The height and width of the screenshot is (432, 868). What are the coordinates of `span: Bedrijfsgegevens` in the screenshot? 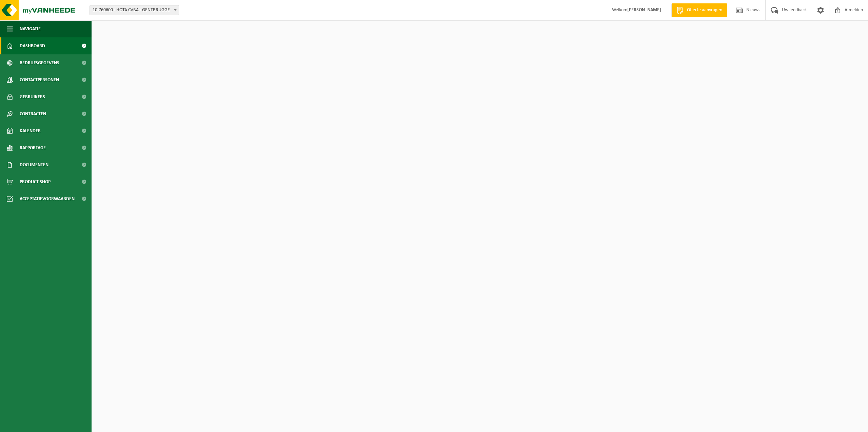 It's located at (39, 63).